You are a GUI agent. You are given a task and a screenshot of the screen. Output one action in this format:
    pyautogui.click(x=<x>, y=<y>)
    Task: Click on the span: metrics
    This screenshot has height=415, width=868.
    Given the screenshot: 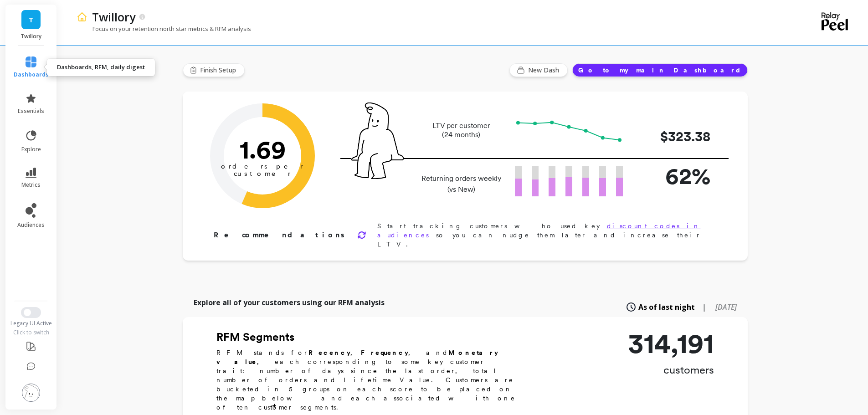 What is the action you would take?
    pyautogui.click(x=31, y=185)
    